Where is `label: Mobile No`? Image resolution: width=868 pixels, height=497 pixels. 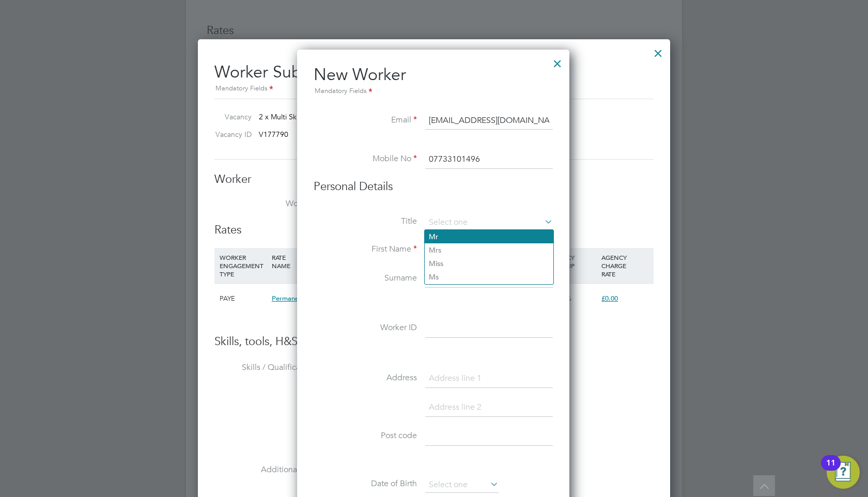
label: Mobile No is located at coordinates (365, 159).